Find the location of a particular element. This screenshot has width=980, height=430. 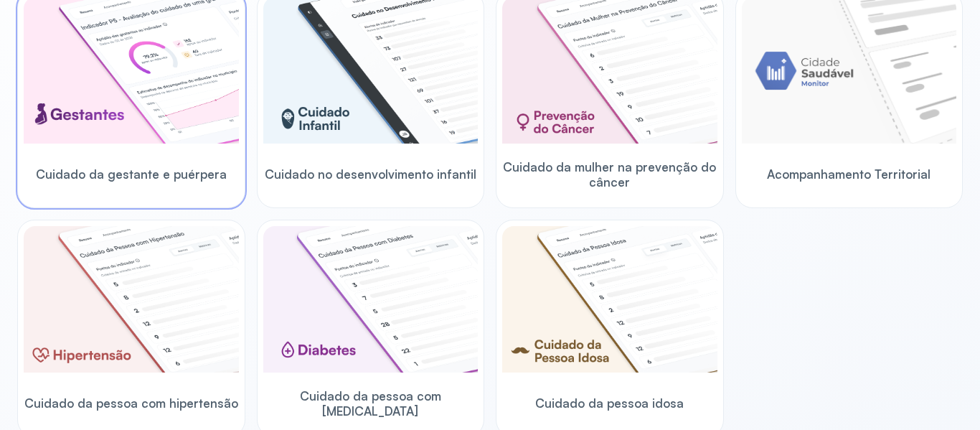

span: Cuidado no desenvolvimento infantil is located at coordinates (370, 174).